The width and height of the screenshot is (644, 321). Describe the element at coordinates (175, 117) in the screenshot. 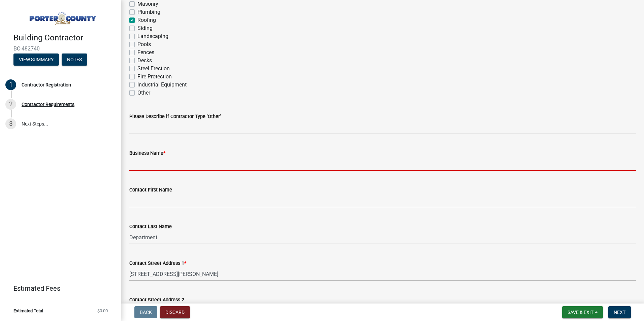

I see `label: Please Describe if Contractor Type 'Other'` at that location.